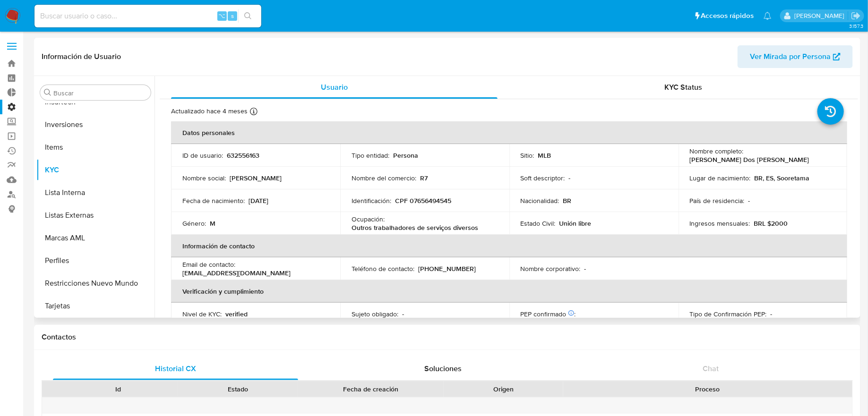 This screenshot has width=868, height=416. Describe the element at coordinates (796, 57) in the screenshot. I see `button: Ver Mirada por Persona` at that location.